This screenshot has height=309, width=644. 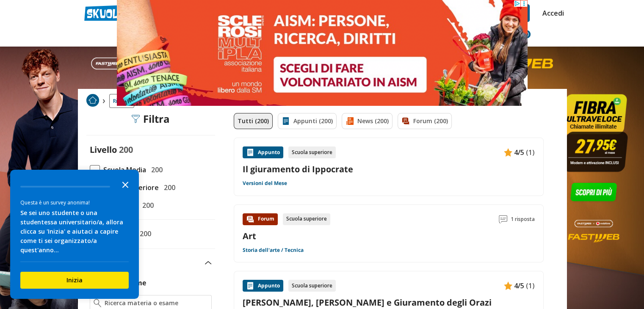 What do you see at coordinates (104, 149) in the screenshot?
I see `label: Livello` at bounding box center [104, 149].